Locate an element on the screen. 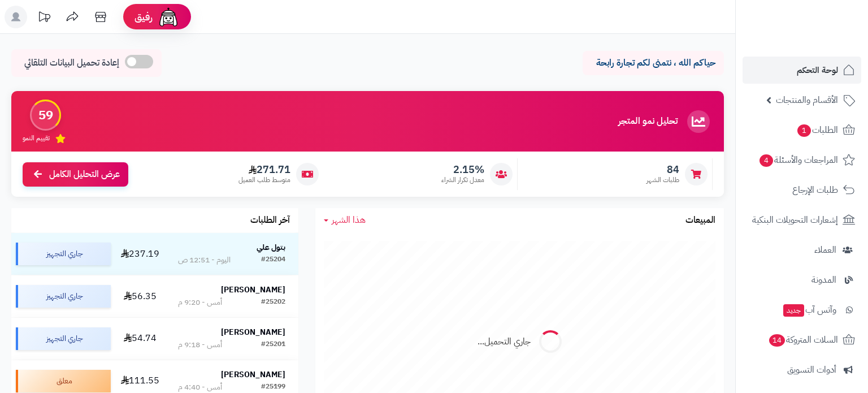  span: إعادة تحميل البيانات التلقائي is located at coordinates (72, 63).